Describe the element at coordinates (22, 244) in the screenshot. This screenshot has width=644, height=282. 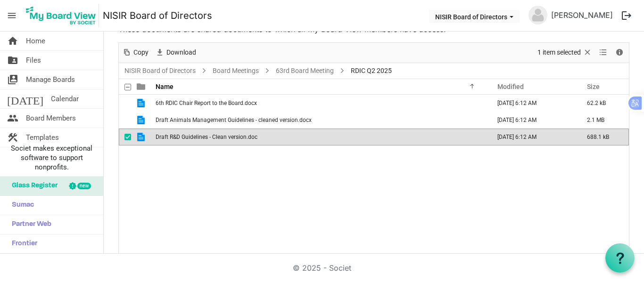
I see `span: Frontier` at that location.